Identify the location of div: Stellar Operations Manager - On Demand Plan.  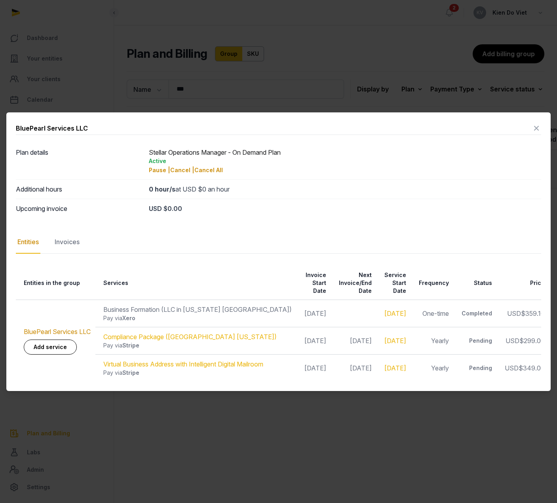
(345, 161).